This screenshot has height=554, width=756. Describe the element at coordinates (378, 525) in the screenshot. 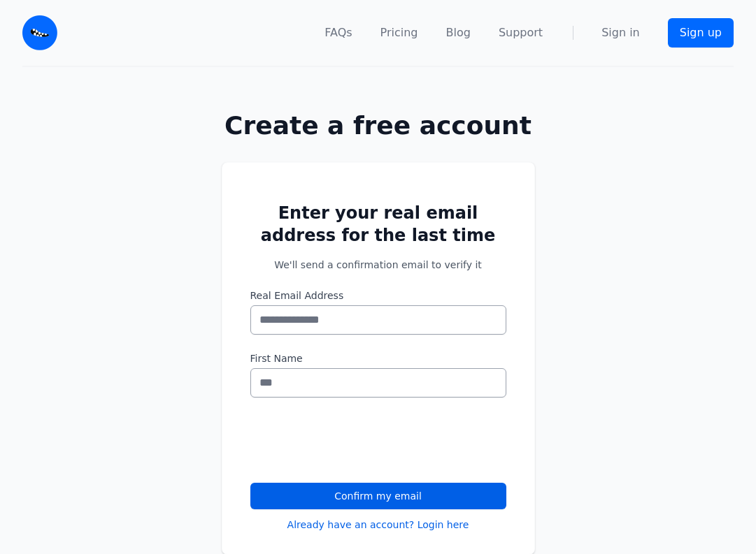

I see `a: Already have an account? Login here` at that location.